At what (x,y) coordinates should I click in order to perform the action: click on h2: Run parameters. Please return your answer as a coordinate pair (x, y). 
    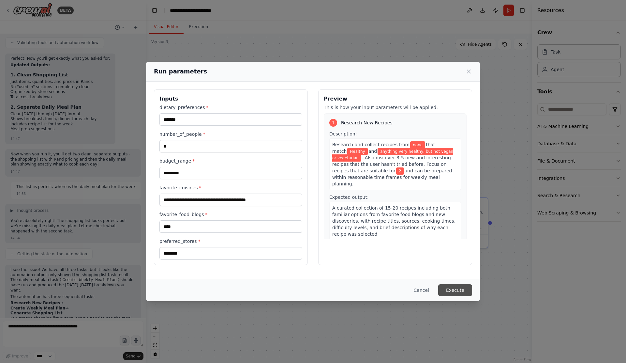
    Looking at the image, I should click on (180, 71).